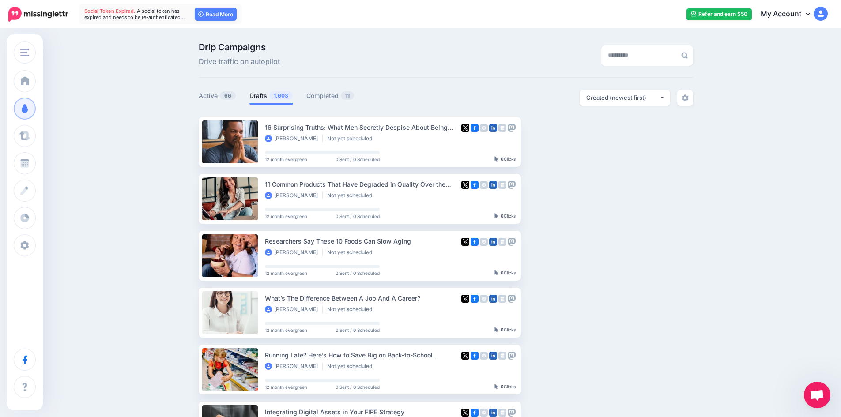  Describe the element at coordinates (110, 11) in the screenshot. I see `span: Social Token Expired.` at that location.